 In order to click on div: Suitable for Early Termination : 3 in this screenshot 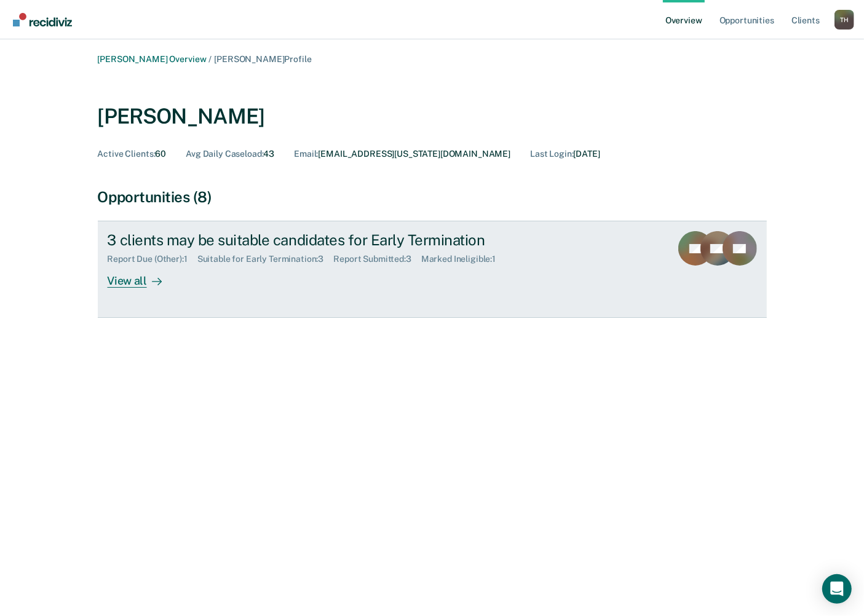, I will do `click(265, 259)`.